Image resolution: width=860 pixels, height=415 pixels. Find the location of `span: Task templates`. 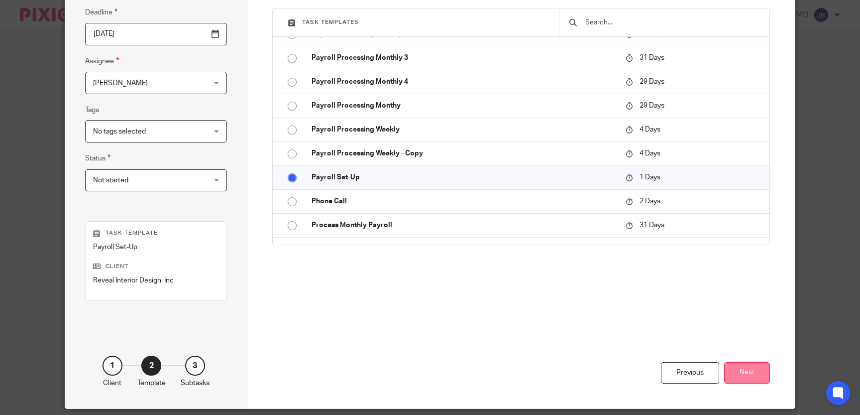

span: Task templates is located at coordinates (330, 22).